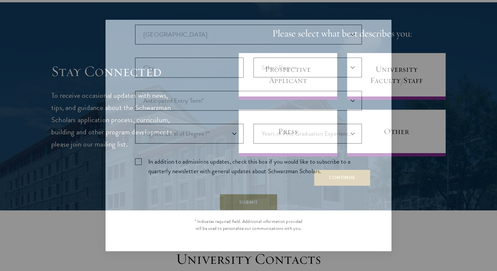 The width and height of the screenshot is (497, 271). Describe the element at coordinates (249, 225) in the screenshot. I see `div: * Indicates required field. Additional information provided will be used to personalize our commu...` at that location.